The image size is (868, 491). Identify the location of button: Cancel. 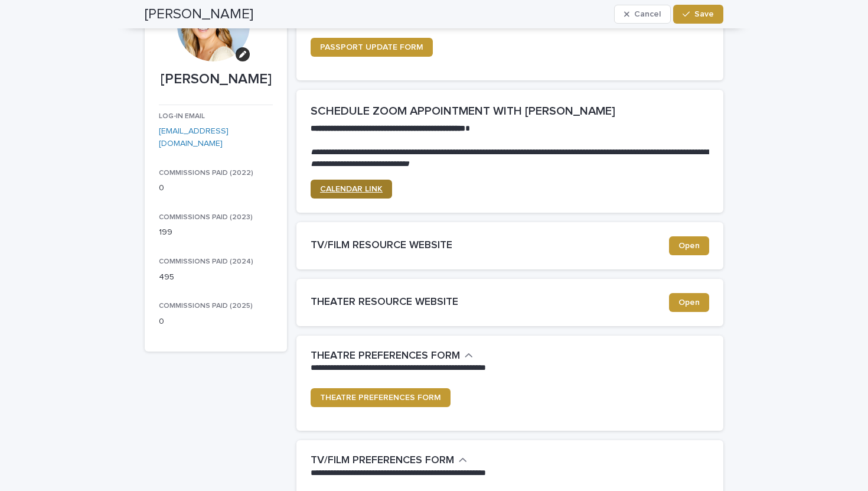
(643, 14).